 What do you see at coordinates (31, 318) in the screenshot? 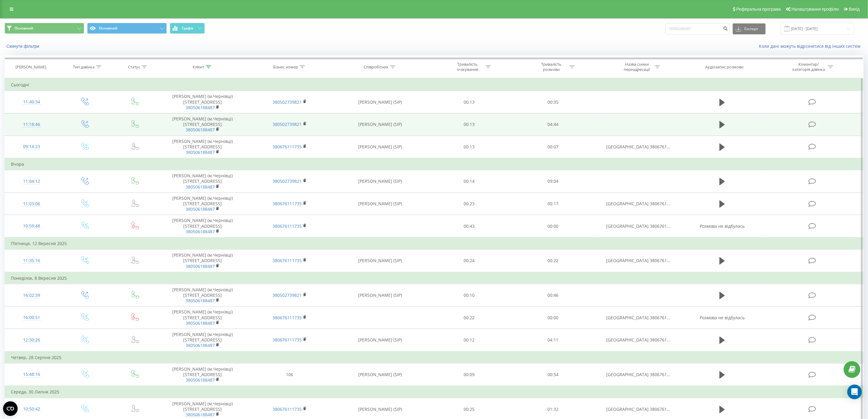
I see `div: 16:00:51` at bounding box center [31, 318].